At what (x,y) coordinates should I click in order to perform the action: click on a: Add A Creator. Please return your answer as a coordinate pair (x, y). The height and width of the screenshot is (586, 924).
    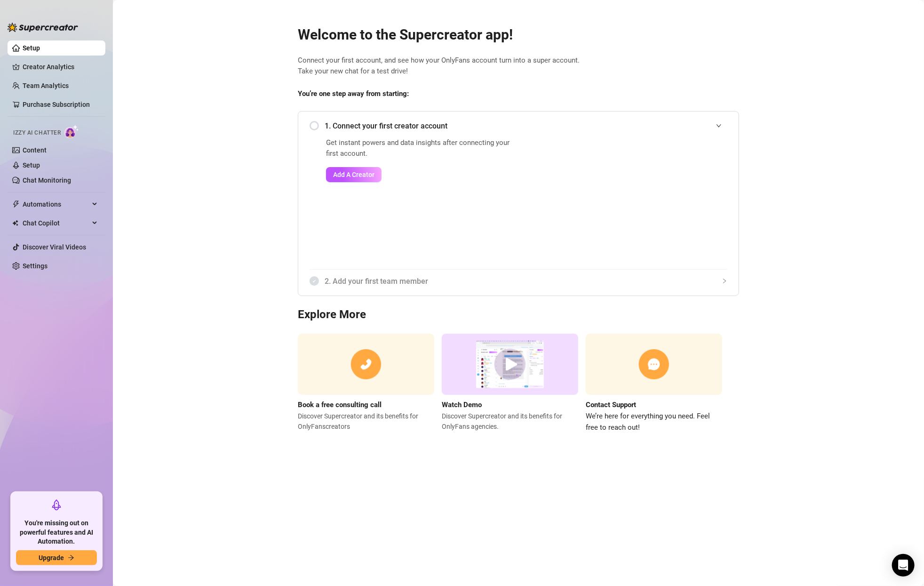
    Looking at the image, I should click on (421, 174).